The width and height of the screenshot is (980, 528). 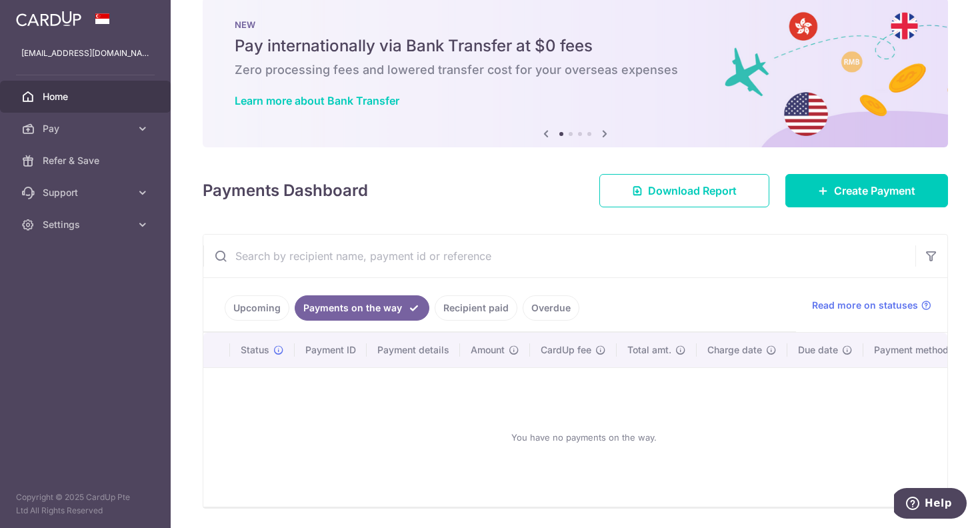 What do you see at coordinates (684, 191) in the screenshot?
I see `a: Download Report` at bounding box center [684, 191].